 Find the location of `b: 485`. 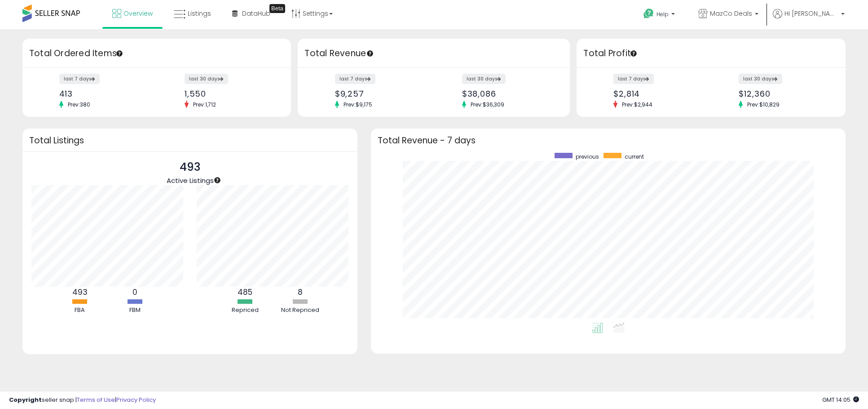

b: 485 is located at coordinates (245, 292).